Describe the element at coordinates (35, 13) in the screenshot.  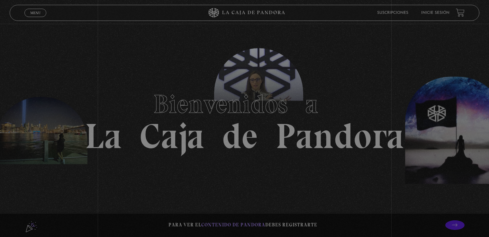
I see `span: Menu` at that location.